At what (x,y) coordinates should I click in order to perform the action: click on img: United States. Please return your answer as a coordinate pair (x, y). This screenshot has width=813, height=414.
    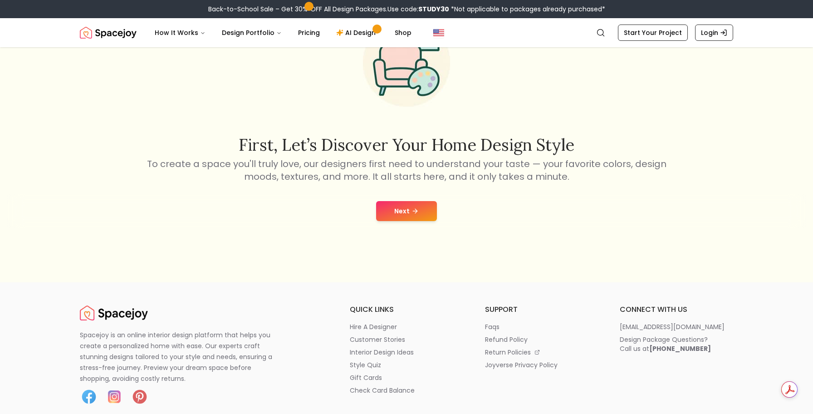
    Looking at the image, I should click on (439, 33).